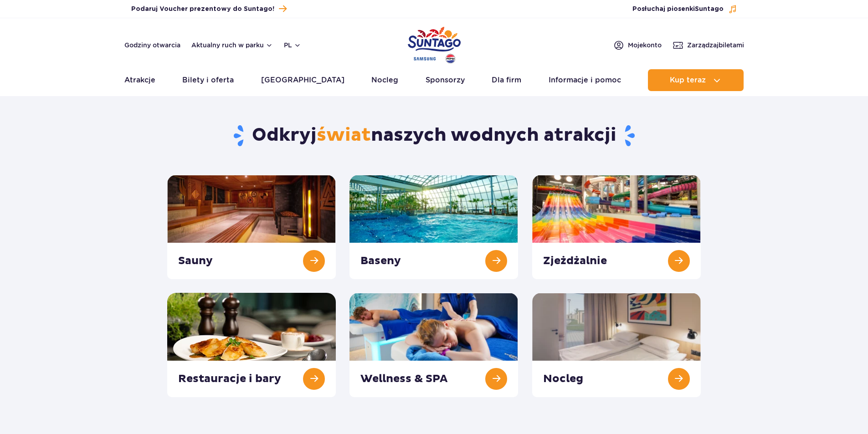  Describe the element at coordinates (708, 45) in the screenshot. I see `a: Zarządzajbiletami` at that location.